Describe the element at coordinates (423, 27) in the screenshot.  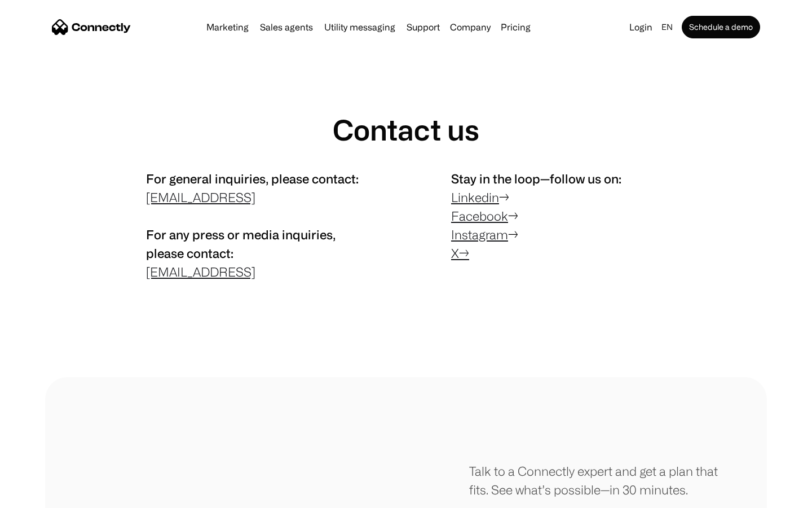
I see `a: Support` at that location.